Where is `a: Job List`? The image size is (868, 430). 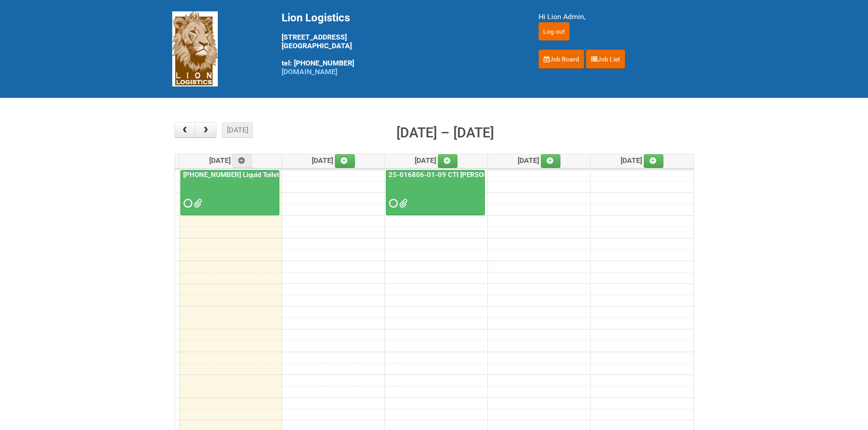 a: Job List is located at coordinates (605, 59).